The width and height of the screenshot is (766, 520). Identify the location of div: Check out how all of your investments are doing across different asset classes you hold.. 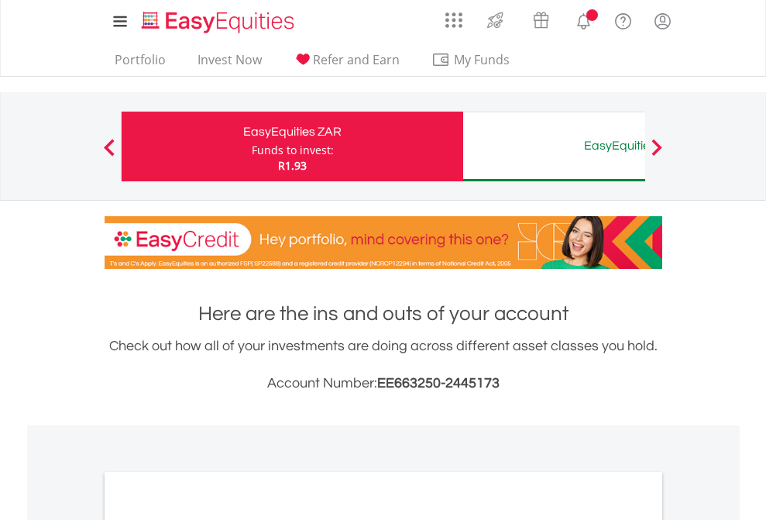
(384, 365).